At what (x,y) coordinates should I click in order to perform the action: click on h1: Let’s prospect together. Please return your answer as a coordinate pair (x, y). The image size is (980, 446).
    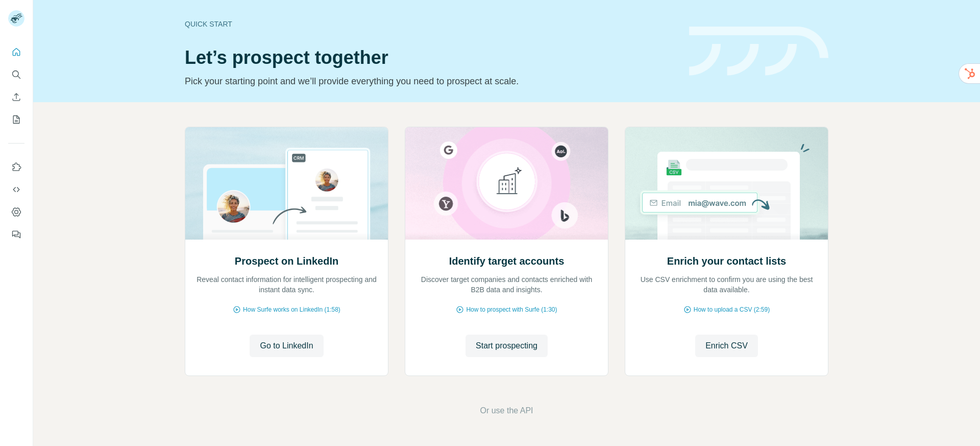
    Looking at the image, I should click on (431, 58).